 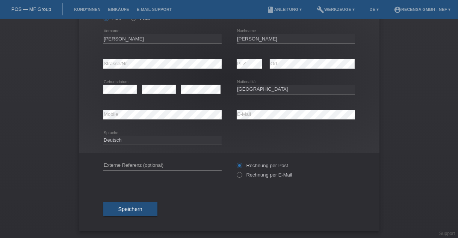 What do you see at coordinates (397, 10) in the screenshot?
I see `i: account_circle` at bounding box center [397, 10].